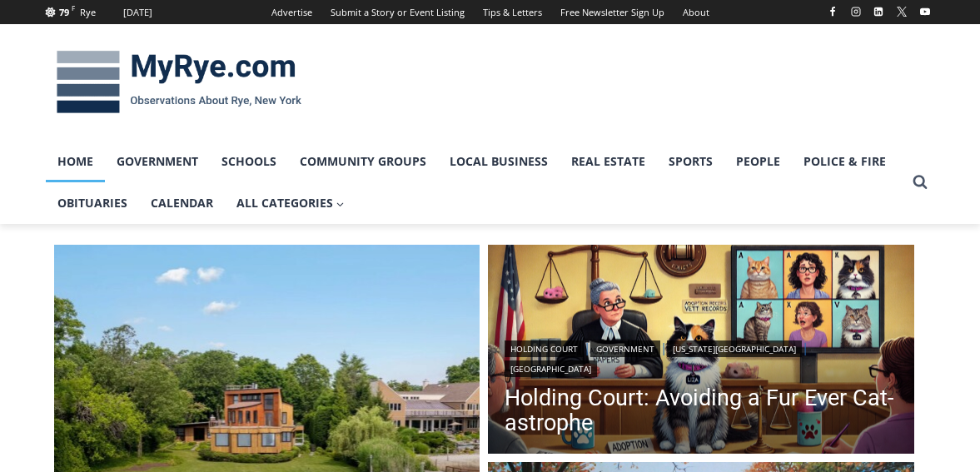  Describe the element at coordinates (925, 12) in the screenshot. I see `a: YouTube` at that location.